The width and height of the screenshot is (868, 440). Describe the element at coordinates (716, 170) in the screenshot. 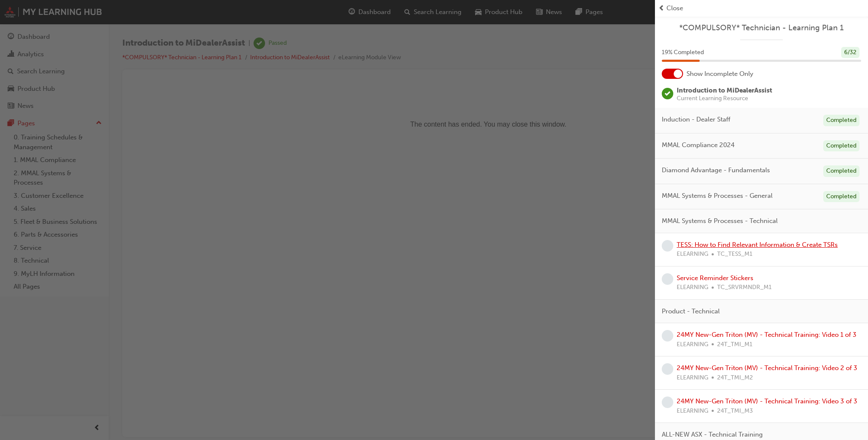

I see `span: Diamond Advantage - Fundamentals` at that location.